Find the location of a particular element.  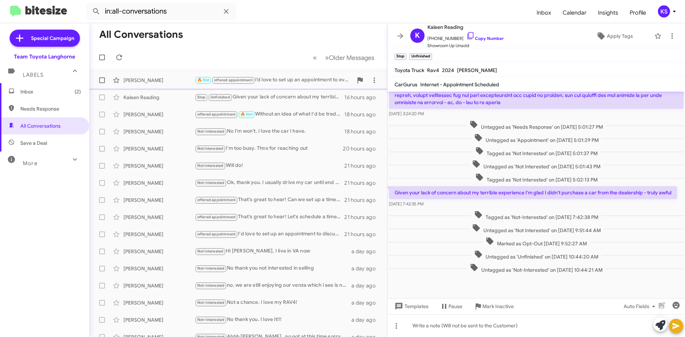

a: Insights is located at coordinates (608, 13).